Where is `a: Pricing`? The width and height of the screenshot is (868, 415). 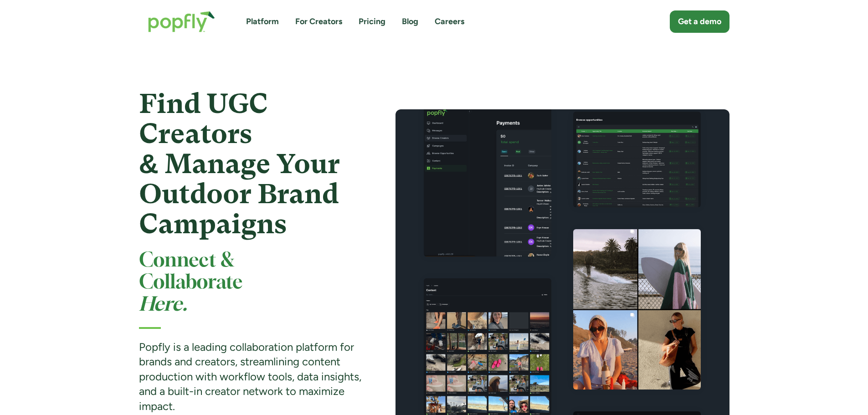 a: Pricing is located at coordinates (372, 21).